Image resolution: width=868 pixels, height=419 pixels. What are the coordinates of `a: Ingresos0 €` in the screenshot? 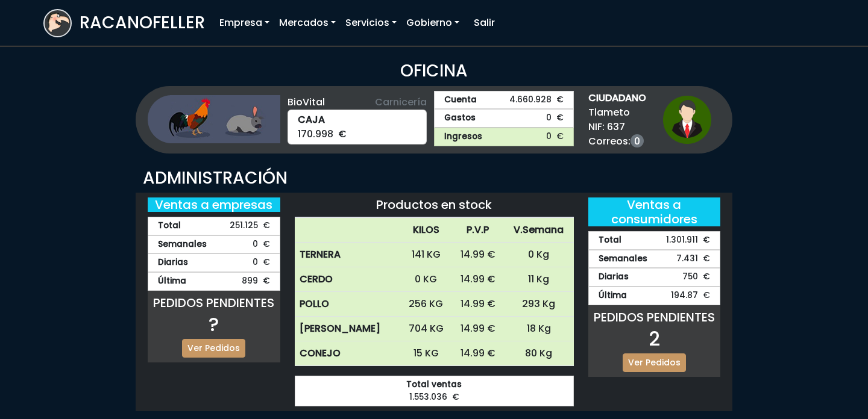 It's located at (504, 136).